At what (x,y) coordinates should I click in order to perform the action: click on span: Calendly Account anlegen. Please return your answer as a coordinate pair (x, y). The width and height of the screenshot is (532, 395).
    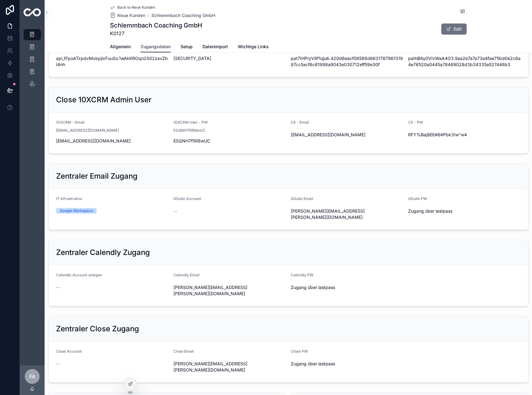
    Looking at the image, I should click on (79, 275).